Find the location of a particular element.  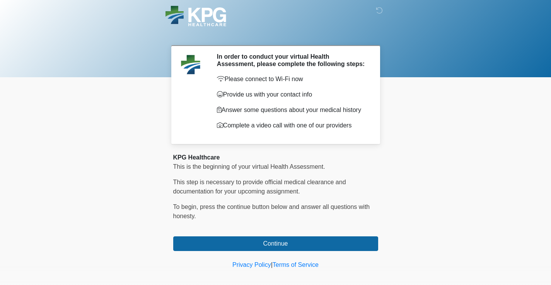

span: This is the beginning of your virtual Health Assessment. is located at coordinates (249, 167).